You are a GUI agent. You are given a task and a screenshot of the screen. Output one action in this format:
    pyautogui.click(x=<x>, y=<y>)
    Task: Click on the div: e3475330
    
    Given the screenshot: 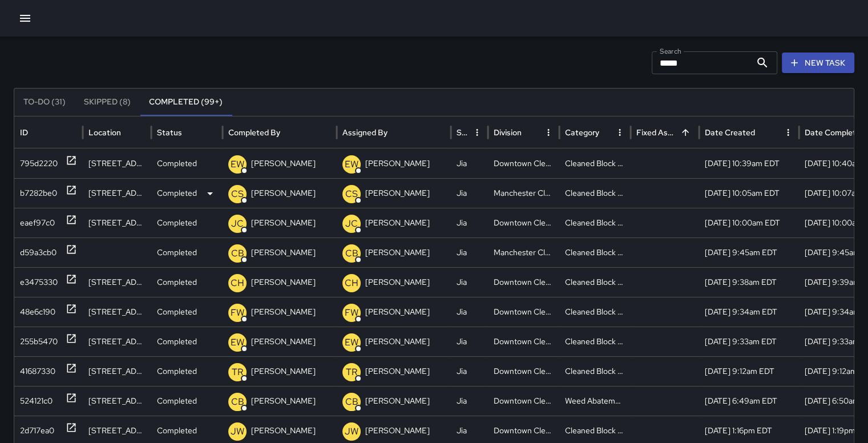 What is the action you would take?
    pyautogui.click(x=39, y=282)
    